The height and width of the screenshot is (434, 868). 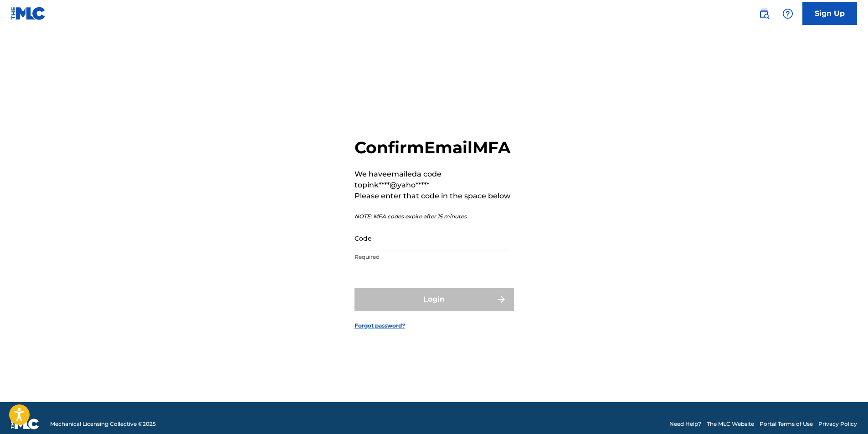 What do you see at coordinates (788, 14) in the screenshot?
I see `img: help` at bounding box center [788, 14].